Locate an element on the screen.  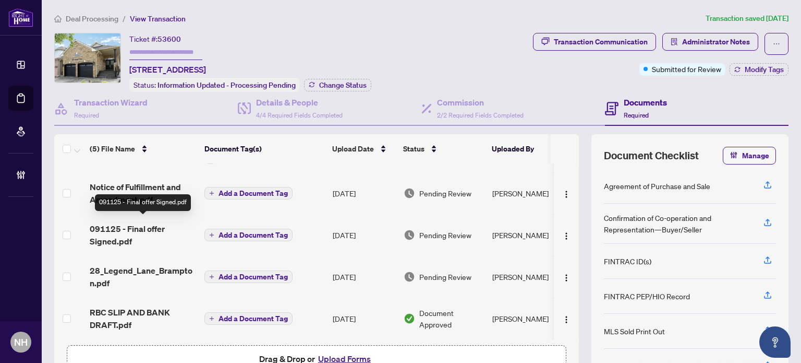
div: Status: is located at coordinates (214, 85).